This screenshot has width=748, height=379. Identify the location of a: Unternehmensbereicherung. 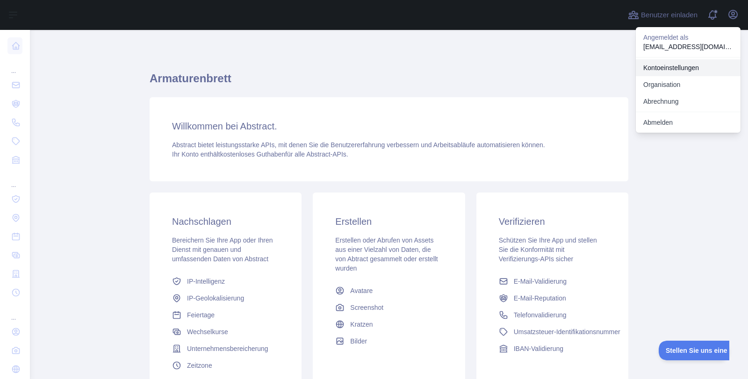
(225, 349).